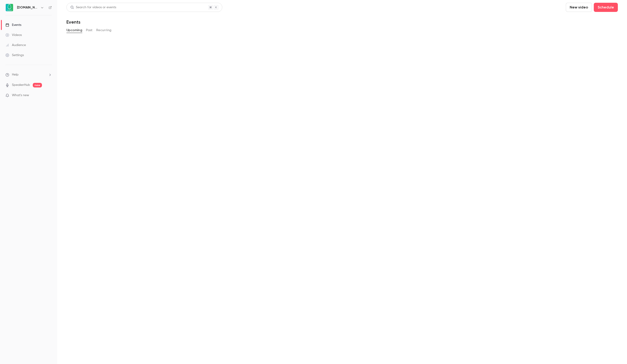  I want to click on button: New video, so click(579, 7).